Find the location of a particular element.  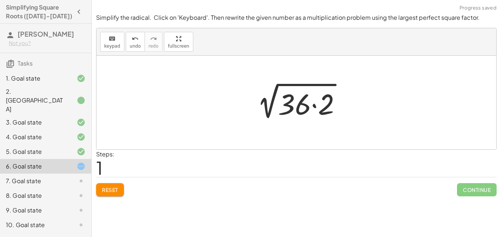

span: Reset is located at coordinates (110, 190).